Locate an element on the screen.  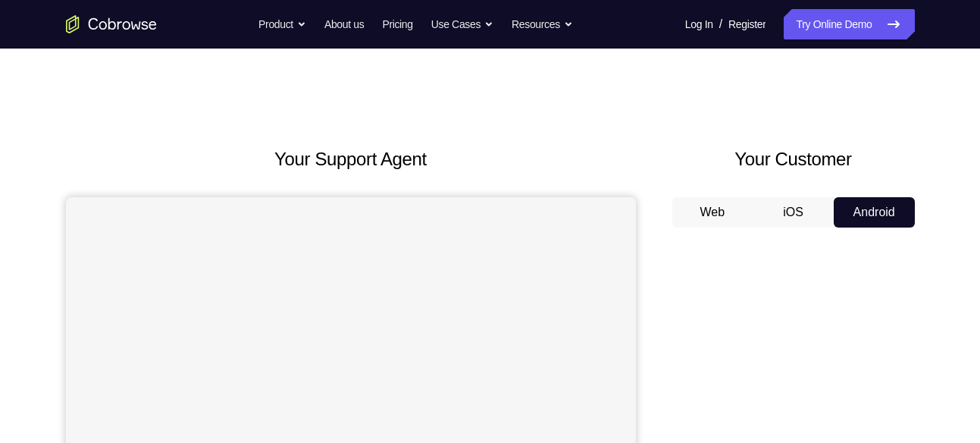
button: Web is located at coordinates (713, 212).